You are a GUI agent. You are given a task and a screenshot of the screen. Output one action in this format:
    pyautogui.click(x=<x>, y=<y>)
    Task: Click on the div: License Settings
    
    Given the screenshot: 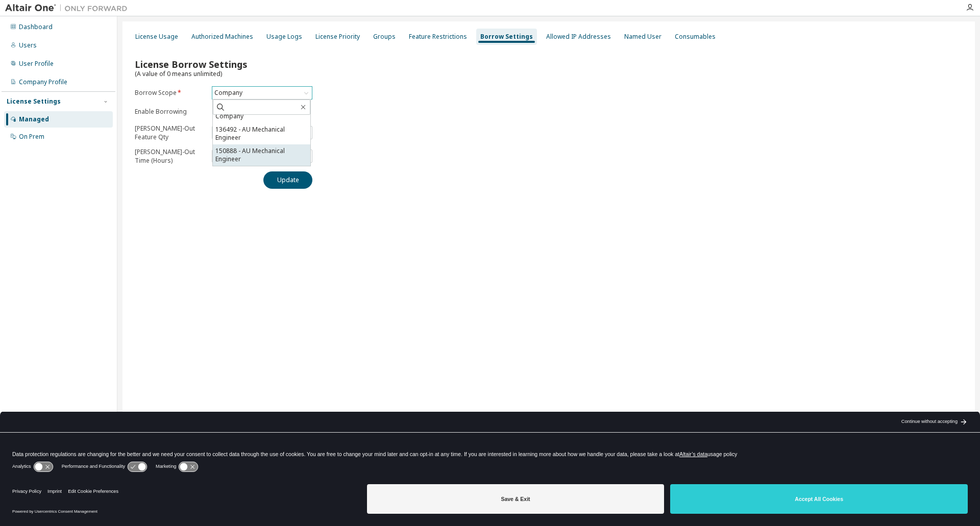 What is the action you would take?
    pyautogui.click(x=34, y=102)
    